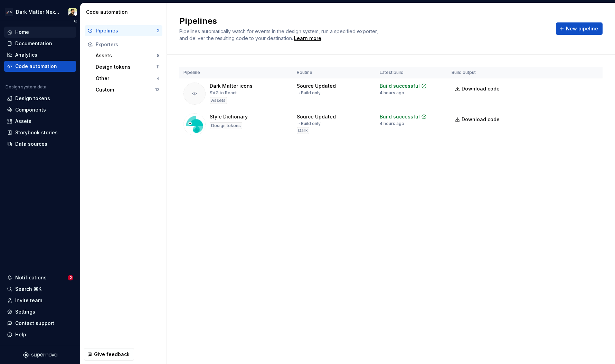 This screenshot has width=615, height=364. Describe the element at coordinates (157, 90) in the screenshot. I see `div: 13` at that location.